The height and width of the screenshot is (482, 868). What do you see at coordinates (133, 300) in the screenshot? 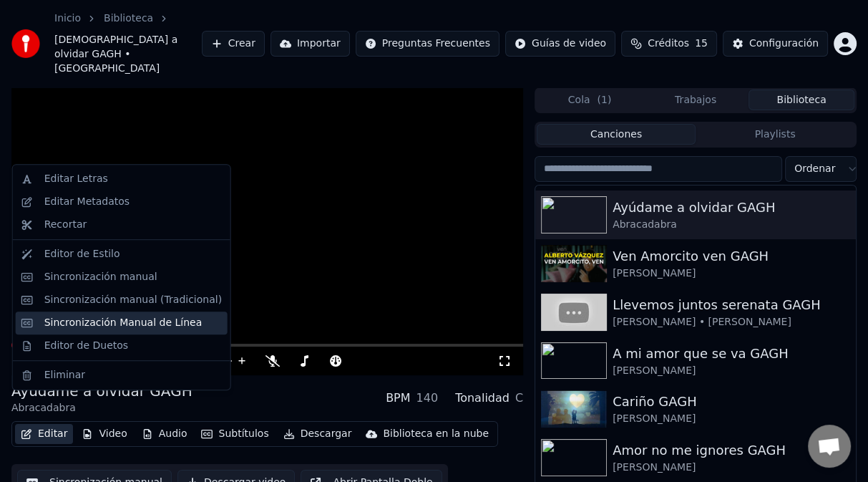
I see `div: Sincronización manual (Tradicional)` at bounding box center [133, 300].